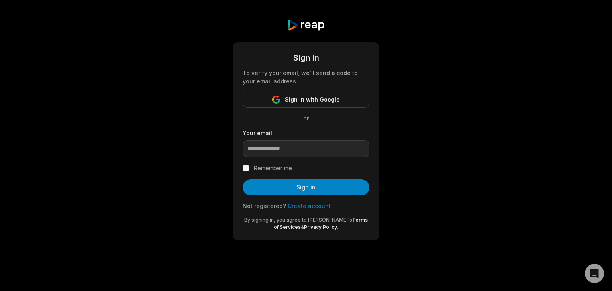 This screenshot has height=291, width=612. Describe the element at coordinates (306, 118) in the screenshot. I see `span: or` at that location.